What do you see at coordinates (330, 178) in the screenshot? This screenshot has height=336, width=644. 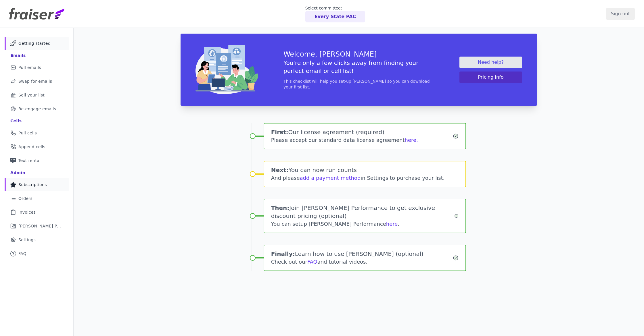 I see `a: add a payment method` at bounding box center [330, 178].